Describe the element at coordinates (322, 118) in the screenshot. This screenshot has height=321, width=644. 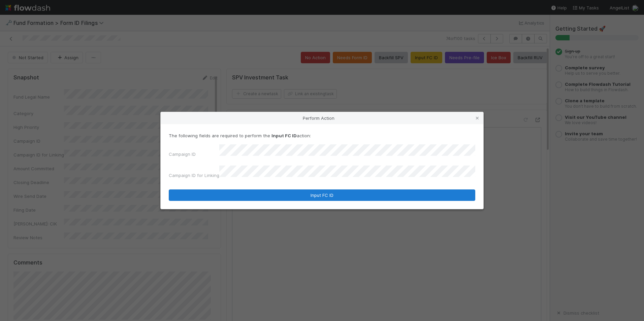
I see `div: Perform Action` at that location.